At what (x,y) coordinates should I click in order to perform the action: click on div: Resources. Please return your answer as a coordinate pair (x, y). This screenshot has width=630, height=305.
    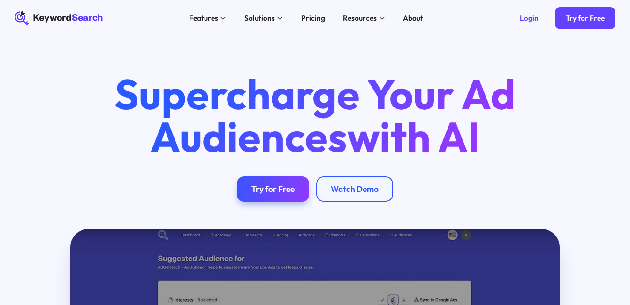
    Looking at the image, I should click on (360, 18).